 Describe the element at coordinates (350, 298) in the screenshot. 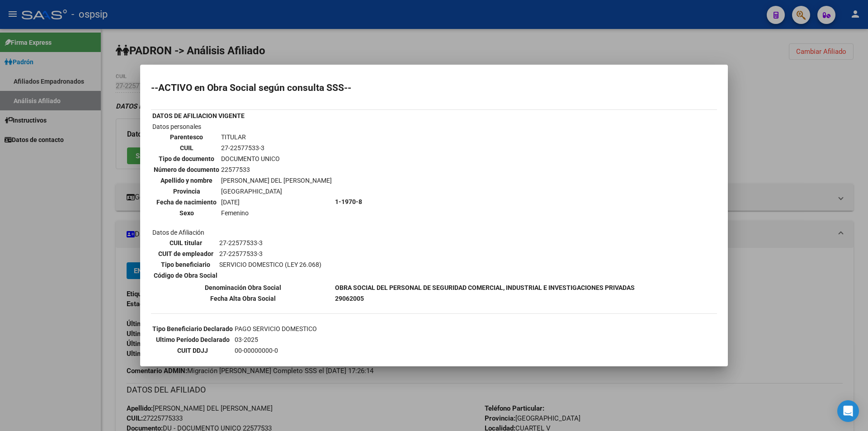

I see `b: 29062005` at that location.